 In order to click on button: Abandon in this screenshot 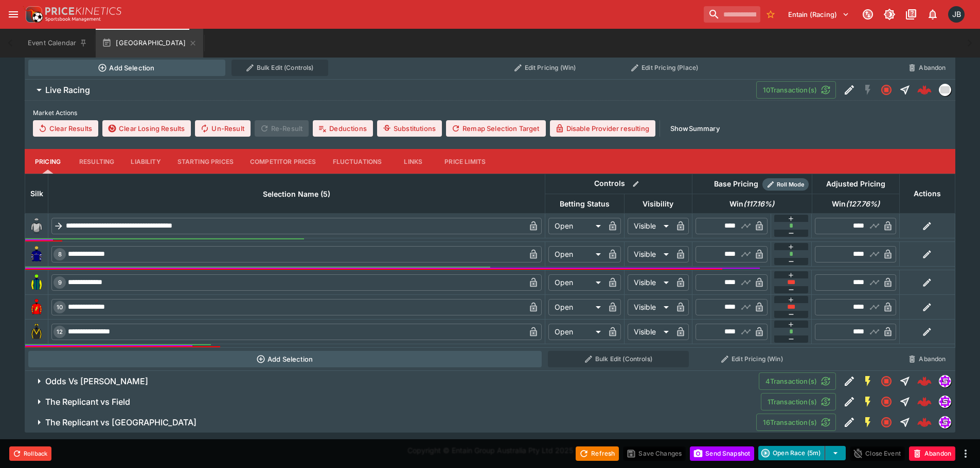, I will do `click(932, 454)`.